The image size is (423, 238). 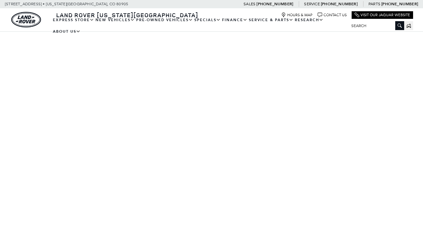 I want to click on span: Sales, so click(x=250, y=4).